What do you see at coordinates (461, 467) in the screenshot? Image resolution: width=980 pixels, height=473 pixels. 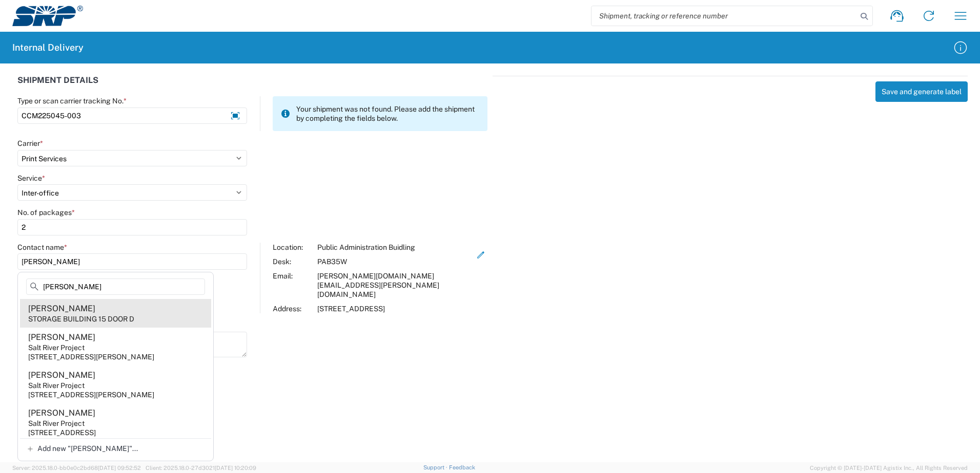 I see `a: Feedback` at bounding box center [461, 467].